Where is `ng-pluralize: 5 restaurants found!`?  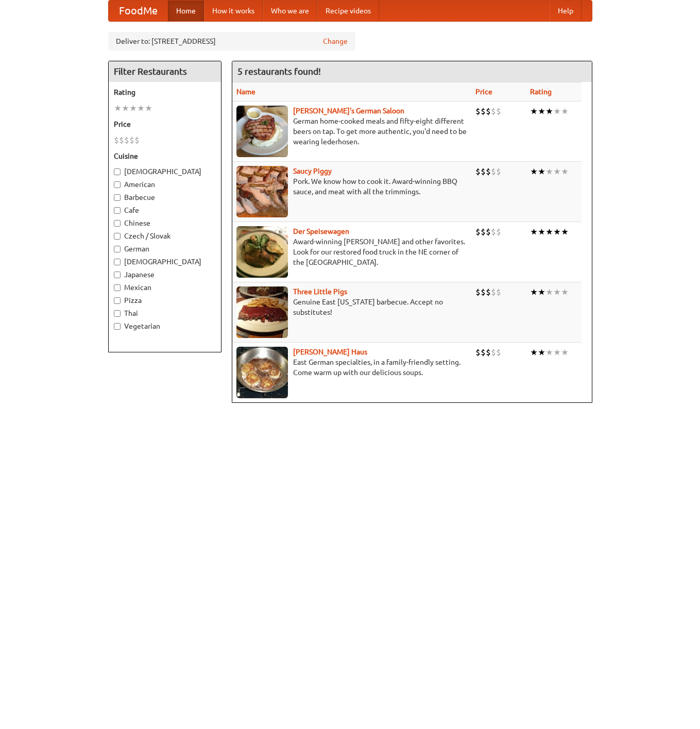 ng-pluralize: 5 restaurants found! is located at coordinates (279, 71).